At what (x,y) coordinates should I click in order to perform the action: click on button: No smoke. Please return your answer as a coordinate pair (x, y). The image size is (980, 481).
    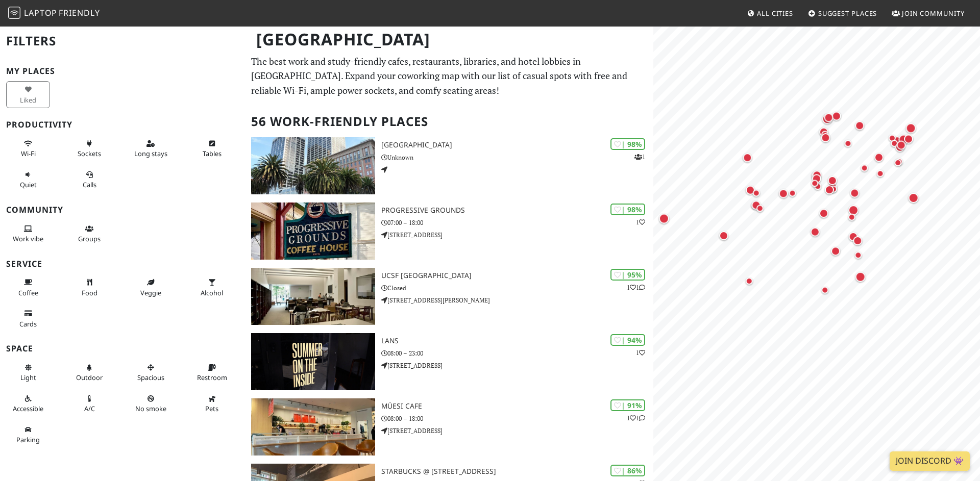
    Looking at the image, I should click on (150, 404).